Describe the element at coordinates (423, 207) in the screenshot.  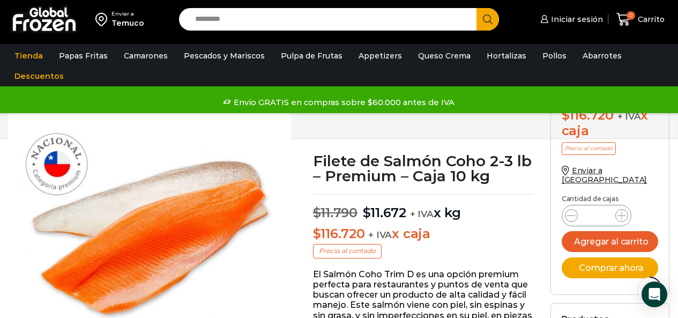
I see `p: x kg` at that location.